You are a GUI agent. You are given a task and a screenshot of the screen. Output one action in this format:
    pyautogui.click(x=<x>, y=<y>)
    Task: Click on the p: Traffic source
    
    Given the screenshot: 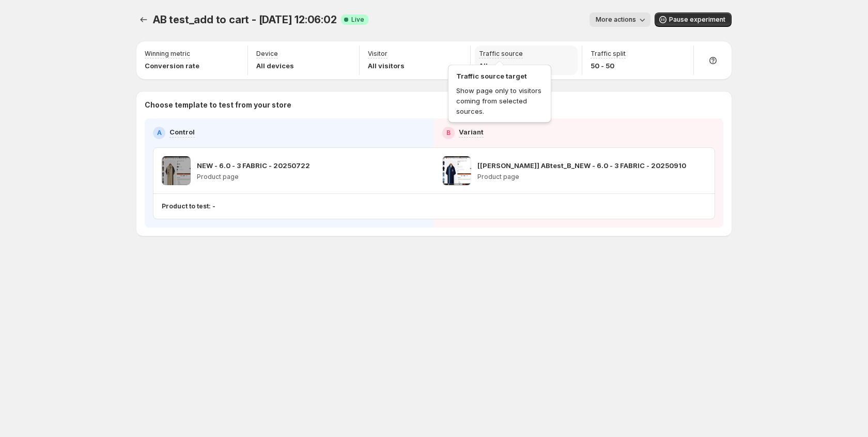 What is the action you would take?
    pyautogui.click(x=501, y=54)
    